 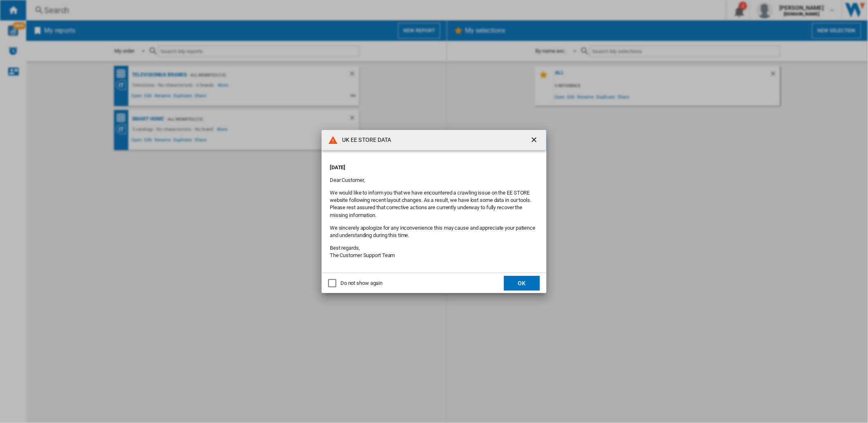 What do you see at coordinates (535, 141) in the screenshot?
I see `ng-md-icon: getI18NText('BUTTONS.CLOSE_DIALOG')` at bounding box center [535, 141].